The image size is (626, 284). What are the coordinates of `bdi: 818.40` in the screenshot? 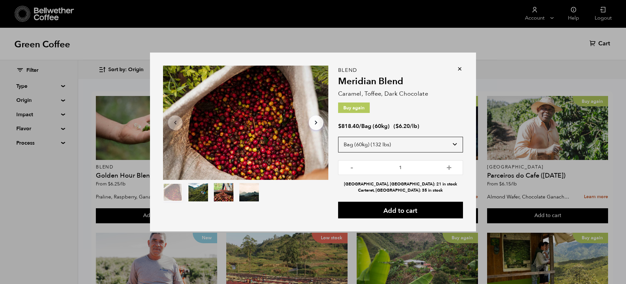 It's located at (349, 126).